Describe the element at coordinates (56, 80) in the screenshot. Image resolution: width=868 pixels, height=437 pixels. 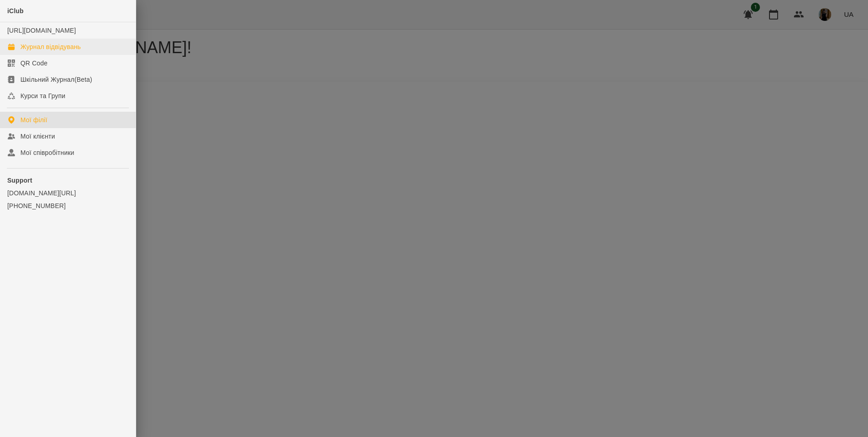
I see `div: Шкільний Журнал(Beta)` at that location.